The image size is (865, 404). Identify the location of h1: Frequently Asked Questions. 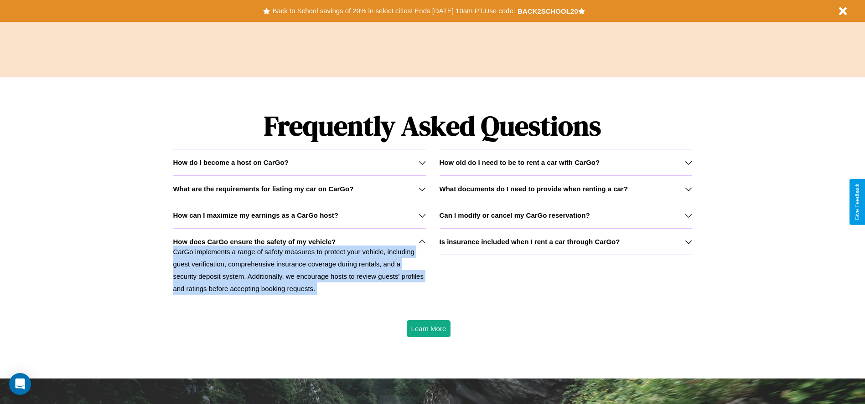
(432, 126).